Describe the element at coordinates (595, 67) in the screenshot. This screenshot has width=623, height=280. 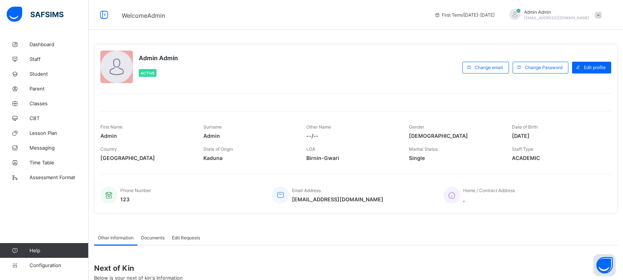
I see `span: Edit profile` at that location.